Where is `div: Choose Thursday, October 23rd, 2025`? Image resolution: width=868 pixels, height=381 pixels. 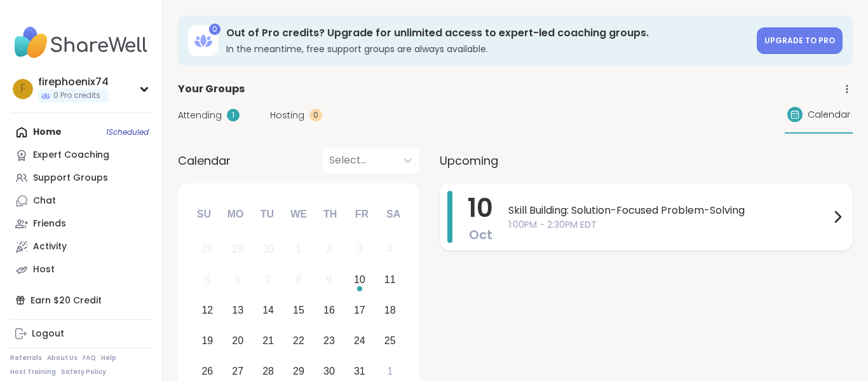
div: Choose Thursday, October 23rd, 2025 is located at coordinates (329, 340).